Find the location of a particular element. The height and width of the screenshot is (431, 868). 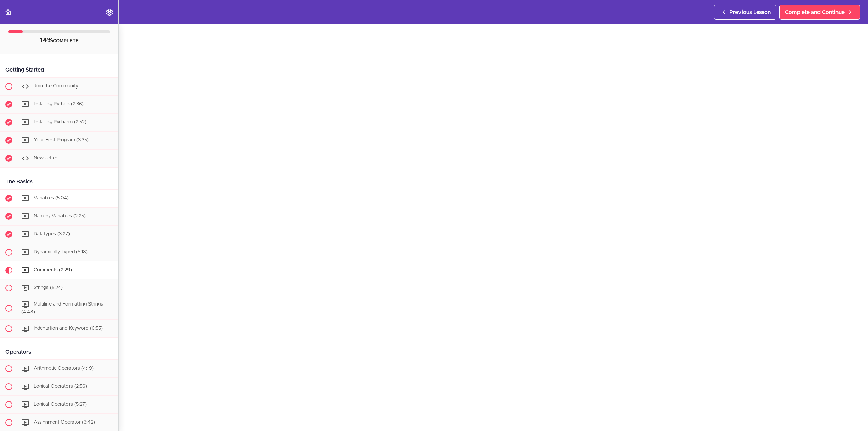

span: Strings (5:24) is located at coordinates (48, 287).